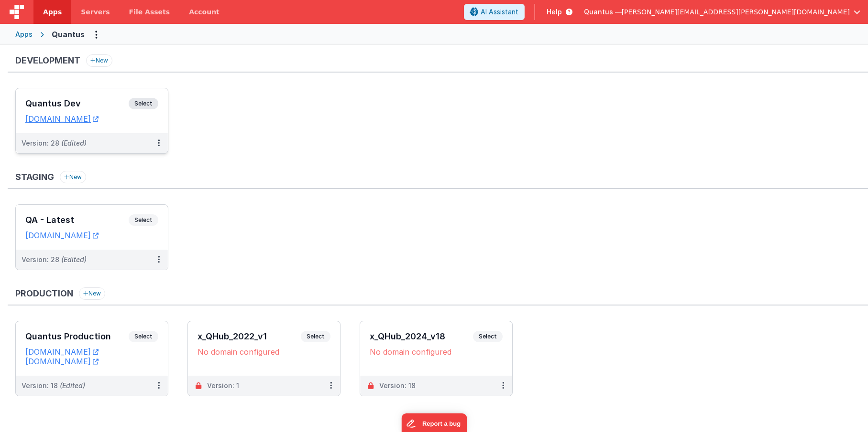  What do you see at coordinates (77, 103) in the screenshot?
I see `h3: Quantus Dev` at bounding box center [77, 103].